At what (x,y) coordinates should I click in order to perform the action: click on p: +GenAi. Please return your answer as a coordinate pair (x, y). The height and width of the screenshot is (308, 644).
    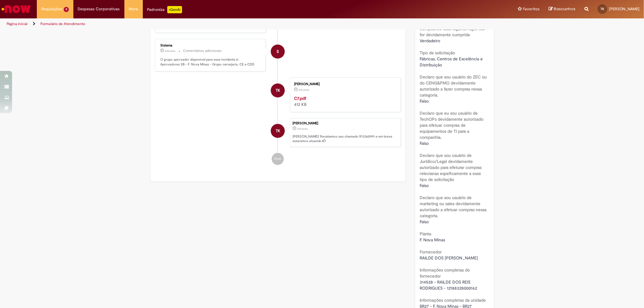
    Looking at the image, I should click on (175, 9).